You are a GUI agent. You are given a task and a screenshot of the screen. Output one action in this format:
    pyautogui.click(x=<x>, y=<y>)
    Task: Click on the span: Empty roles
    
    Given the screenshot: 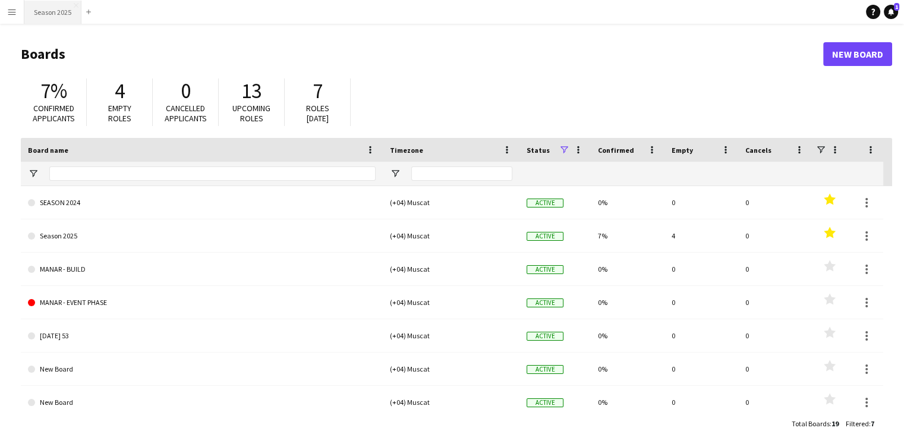 What is the action you would take?
    pyautogui.click(x=120, y=113)
    